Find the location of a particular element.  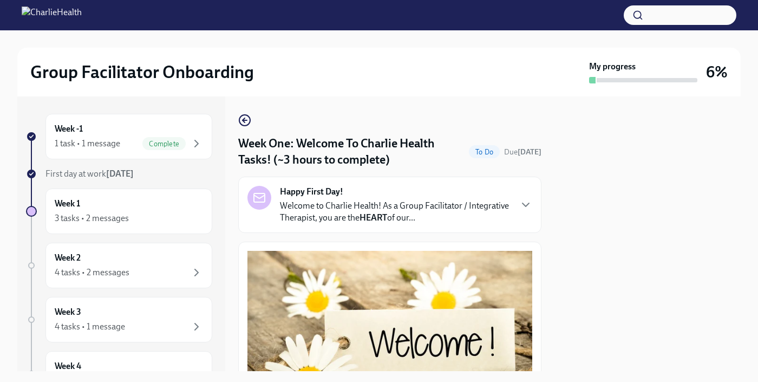

h4: Week One: Welcome To Charlie Health Tasks! (~3 hours to complete) is located at coordinates (352, 152).